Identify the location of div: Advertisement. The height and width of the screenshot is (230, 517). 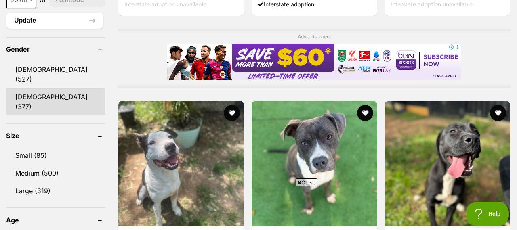
(314, 58).